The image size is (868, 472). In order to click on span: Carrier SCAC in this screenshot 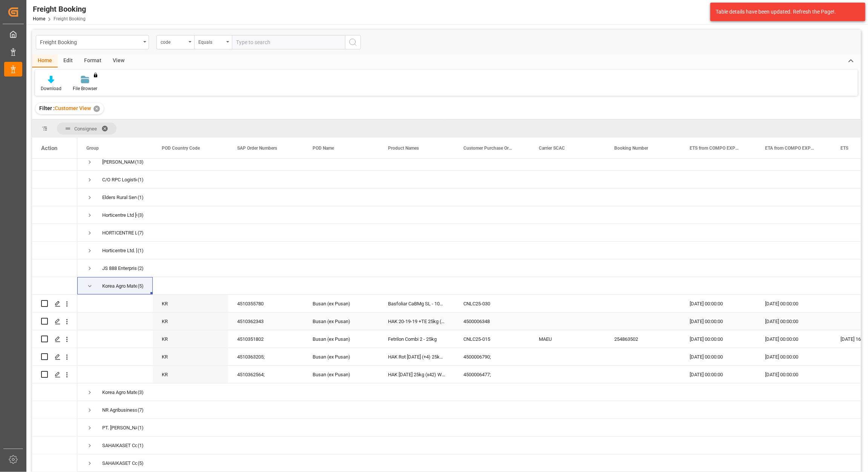, I will do `click(552, 148)`.